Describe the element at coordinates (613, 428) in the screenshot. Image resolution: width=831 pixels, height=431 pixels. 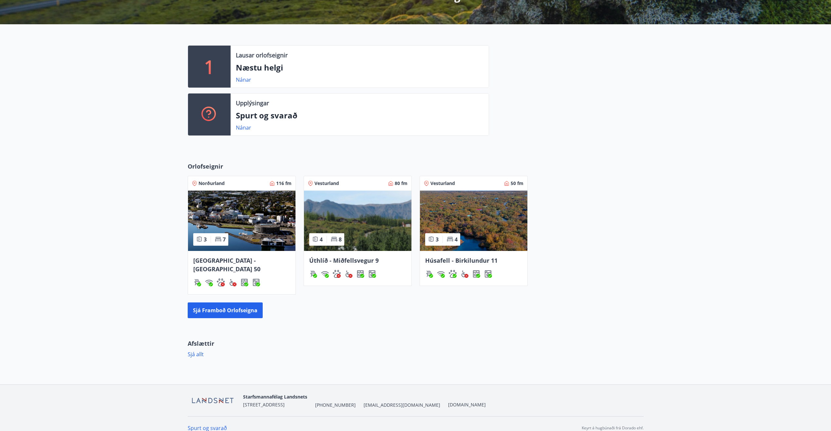
I see `p: Keyrt á hugbúnaði frá Dorado ehf.` at that location.